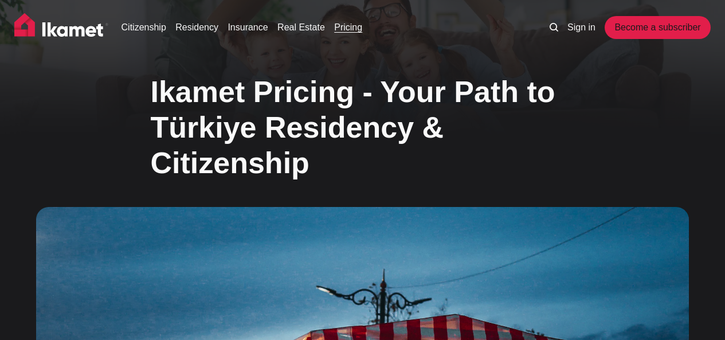  What do you see at coordinates (248, 28) in the screenshot?
I see `a: Insurance` at bounding box center [248, 28].